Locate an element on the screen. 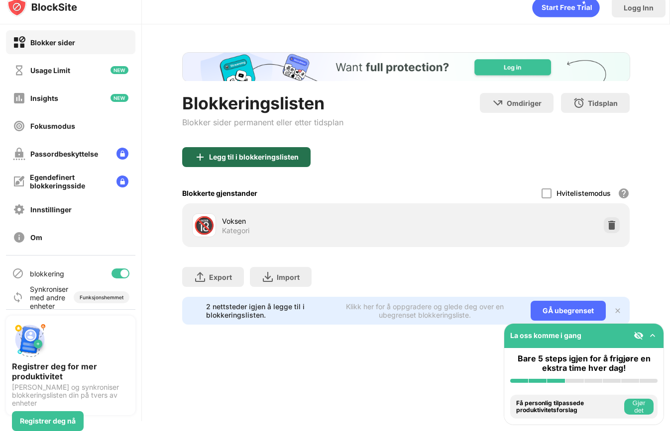 Image resolution: width=670 pixels, height=431 pixels. img: about-off.svg is located at coordinates (19, 237).